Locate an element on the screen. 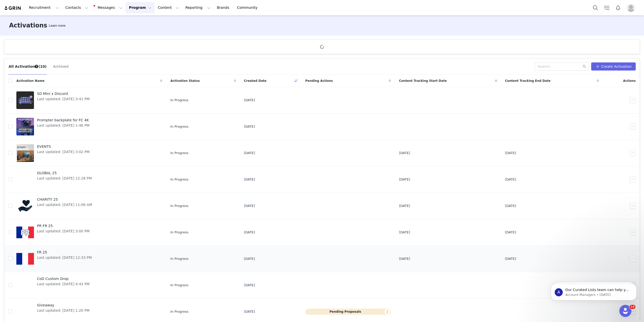 This screenshot has height=322, width=644. span: Activation Name is located at coordinates (31, 81).